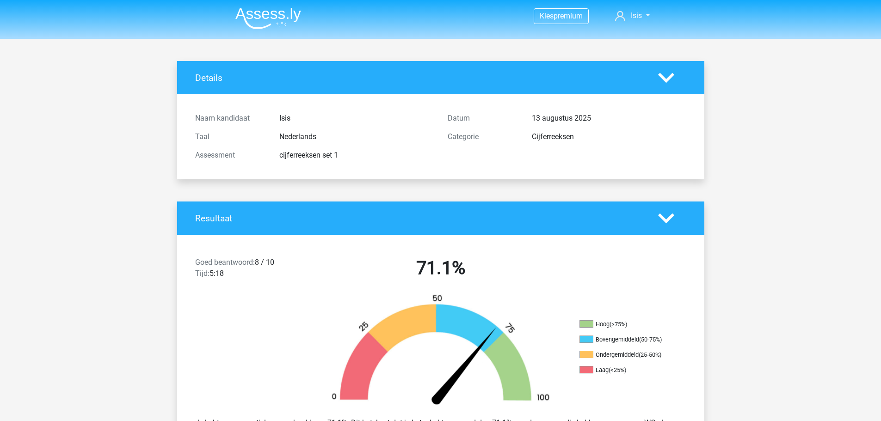  I want to click on img: Assessly, so click(268, 18).